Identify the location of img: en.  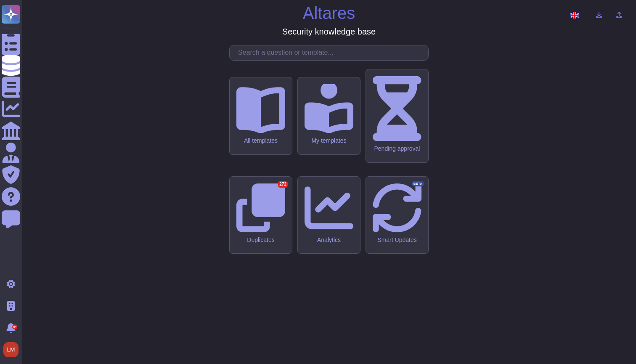
(575, 15).